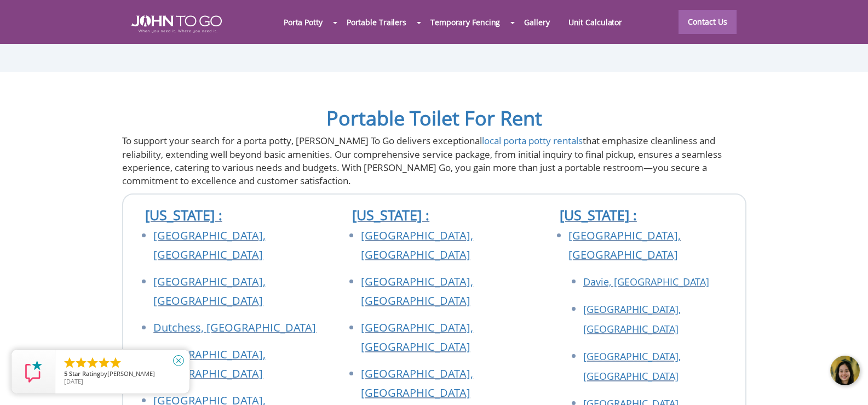 This screenshot has height=405, width=868. Describe the element at coordinates (84, 373) in the screenshot. I see `span: Star Rating` at that location.